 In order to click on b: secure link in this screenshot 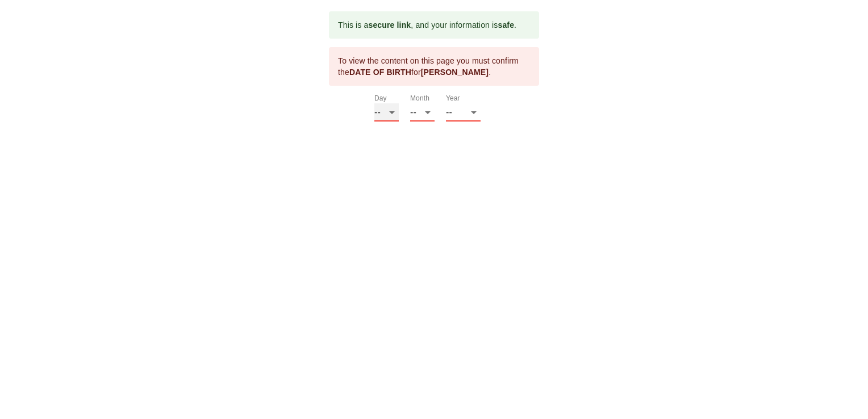, I will do `click(389, 25)`.